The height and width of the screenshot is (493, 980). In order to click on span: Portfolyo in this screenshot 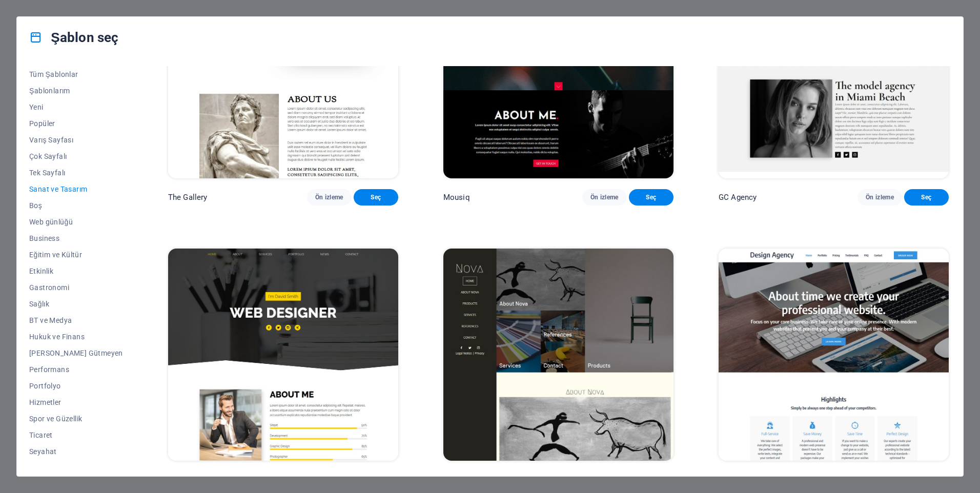, I will do `click(76, 386)`.